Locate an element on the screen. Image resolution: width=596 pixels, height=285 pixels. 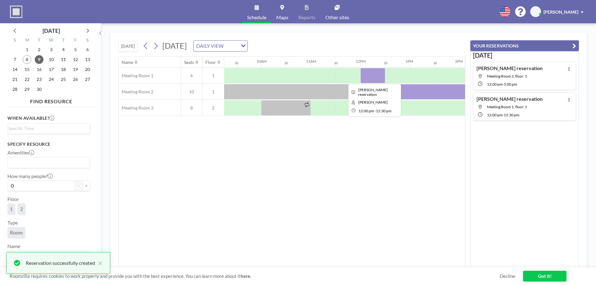
span: Tuesday, September 16, 2025 is located at coordinates (39, 70).